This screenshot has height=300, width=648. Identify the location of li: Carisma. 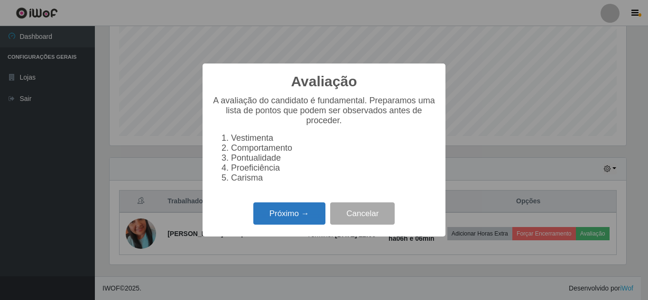
(333, 178).